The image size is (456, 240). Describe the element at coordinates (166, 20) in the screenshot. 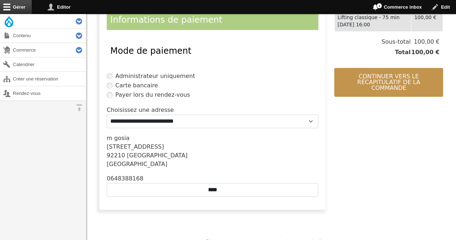

I see `span: Informations de paiement` at that location.